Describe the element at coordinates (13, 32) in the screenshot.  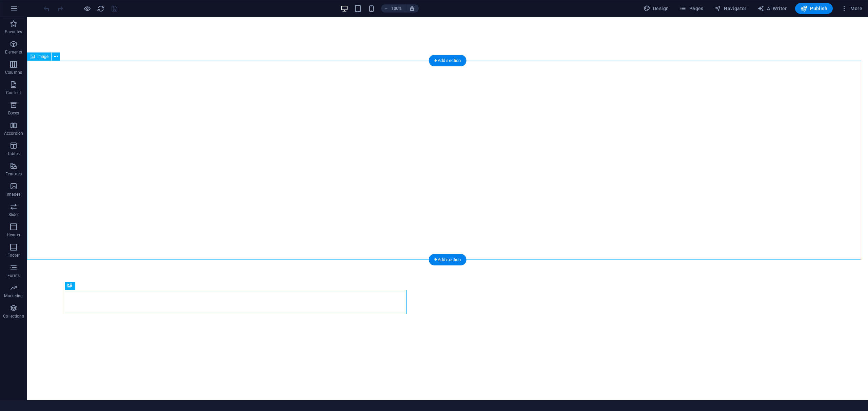
I see `p: Favorites` at that location.